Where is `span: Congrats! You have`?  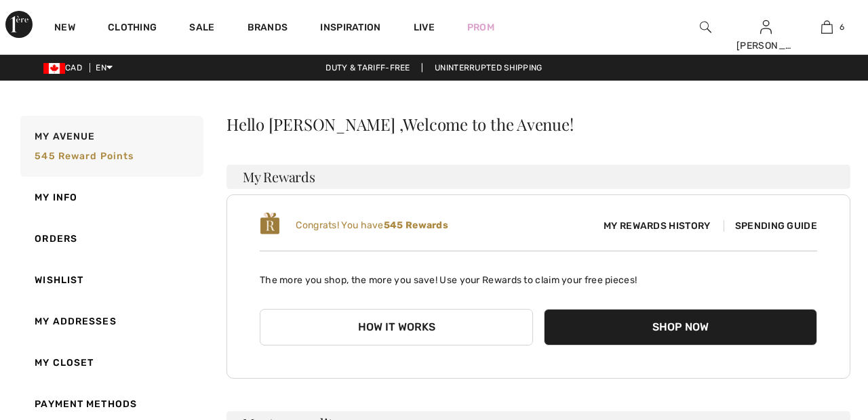 span: Congrats! You have is located at coordinates (372, 225).